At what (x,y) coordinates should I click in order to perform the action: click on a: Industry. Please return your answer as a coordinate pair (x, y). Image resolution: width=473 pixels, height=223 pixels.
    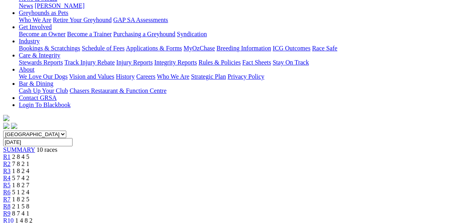
    Looking at the image, I should click on (29, 41).